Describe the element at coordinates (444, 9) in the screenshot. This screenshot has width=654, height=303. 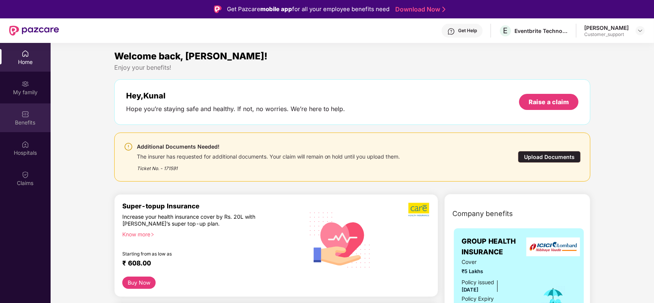
I see `img: Stroke` at that location.